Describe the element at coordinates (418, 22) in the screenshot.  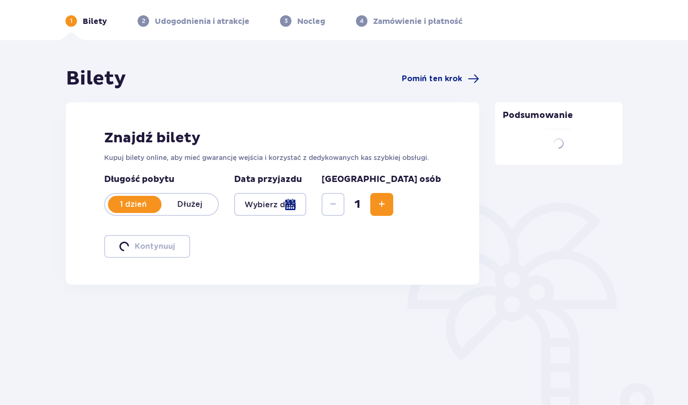
I see `p: Zamówienie i płatność` at that location.